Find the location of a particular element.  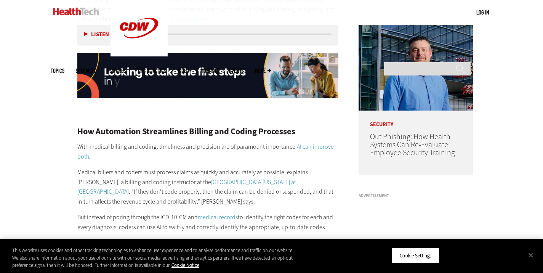

span: More is located at coordinates (263, 70).